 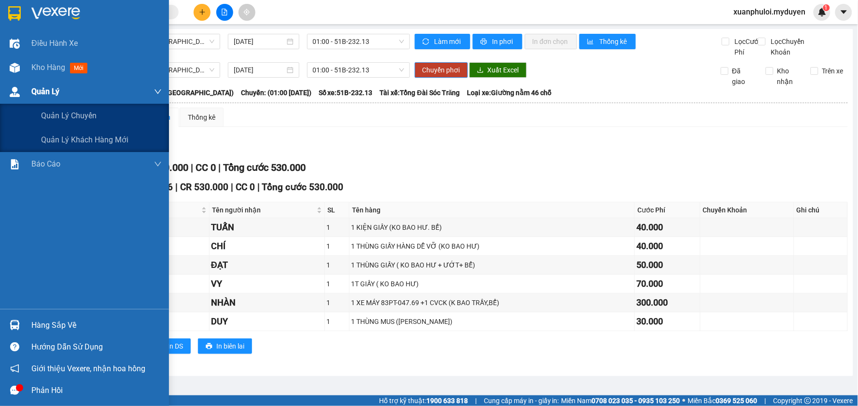 What do you see at coordinates (442, 70) in the screenshot?
I see `span: Chuyển phơi` at bounding box center [442, 70].